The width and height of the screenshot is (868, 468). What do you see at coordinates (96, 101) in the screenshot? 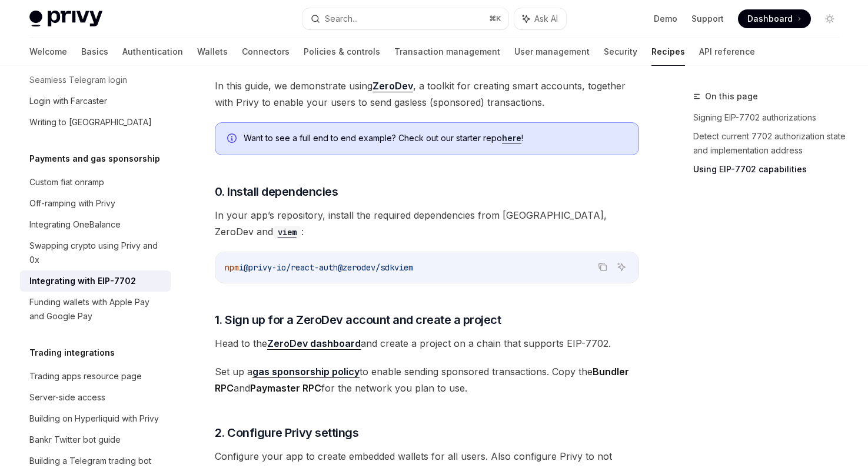
I see `a: Login with Farcaster` at bounding box center [96, 101].